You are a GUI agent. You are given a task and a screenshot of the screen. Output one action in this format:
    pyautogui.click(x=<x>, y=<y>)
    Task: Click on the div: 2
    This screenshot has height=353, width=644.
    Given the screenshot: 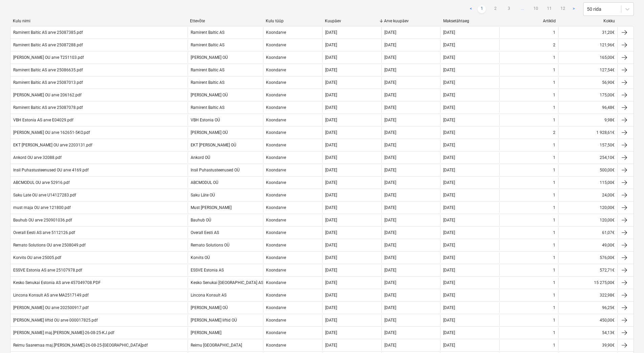 What is the action you would take?
    pyautogui.click(x=554, y=45)
    